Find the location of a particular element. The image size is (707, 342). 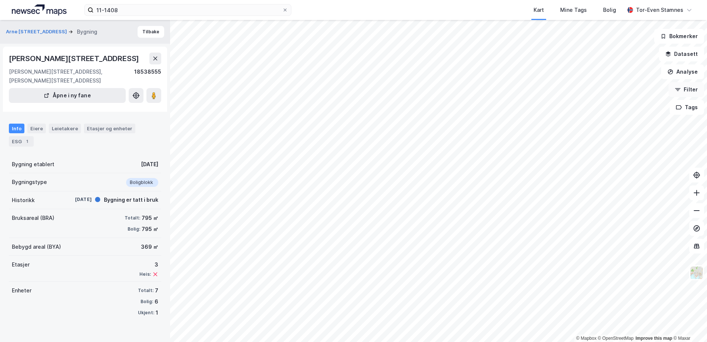

div: Leietakere is located at coordinates (65, 128).